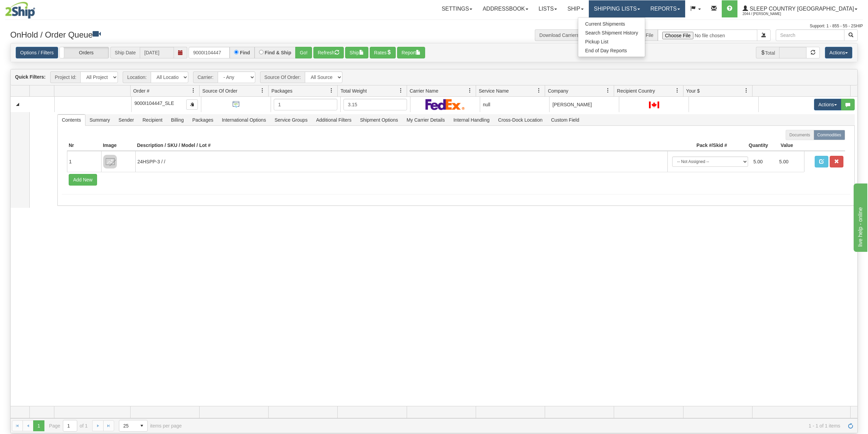 The height and width of the screenshot is (434, 868). I want to click on button: Actions, so click(839, 53).